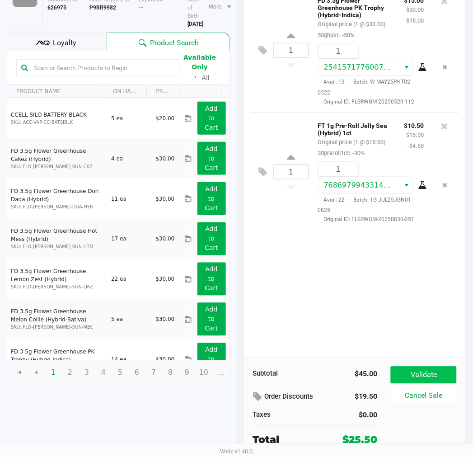 The width and height of the screenshot is (473, 457). I want to click on span: Product Search, so click(175, 43).